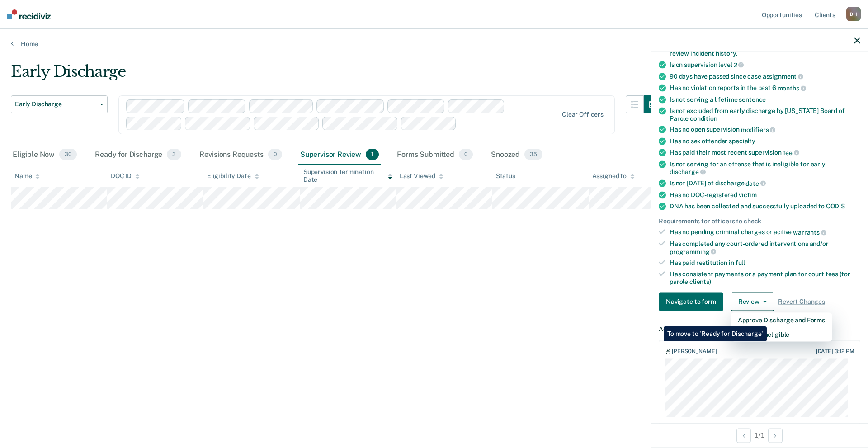 This screenshot has height=448, width=868. Describe the element at coordinates (747, 195) in the screenshot. I see `span: victim` at that location.